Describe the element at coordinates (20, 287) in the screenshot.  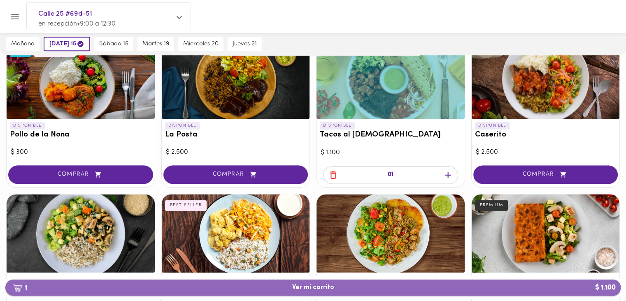
I see `b: 1` at that location.